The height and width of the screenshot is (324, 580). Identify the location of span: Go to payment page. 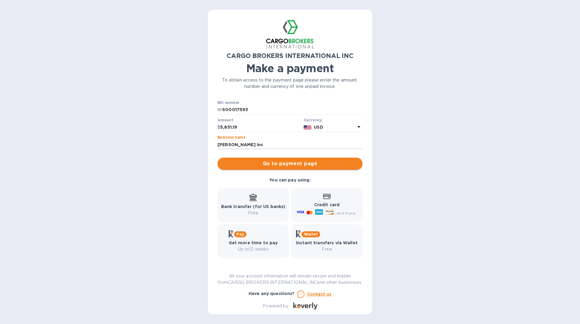
(290, 164).